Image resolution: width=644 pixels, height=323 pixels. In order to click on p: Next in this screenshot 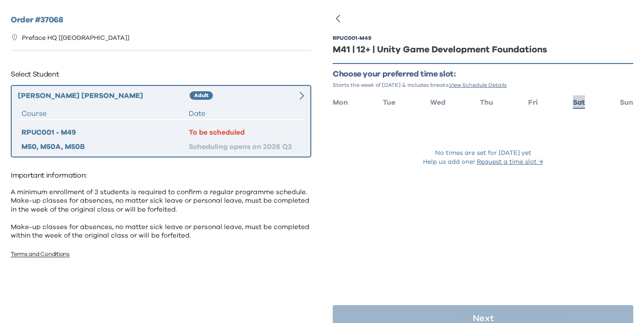, I will do `click(483, 319)`.